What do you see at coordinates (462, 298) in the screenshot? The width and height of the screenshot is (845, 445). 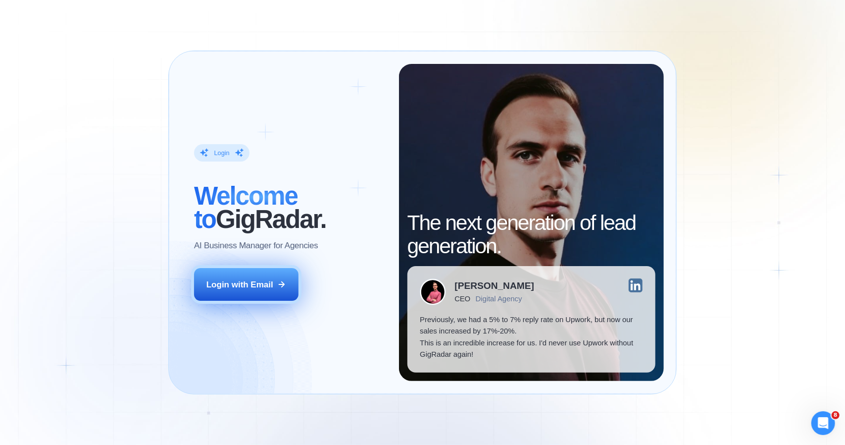 I see `div: CEO` at bounding box center [462, 298].